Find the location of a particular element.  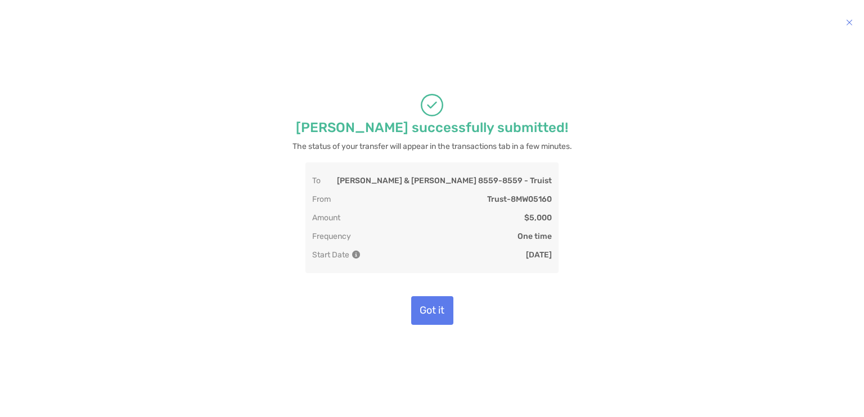

p: $5,000 is located at coordinates (538, 218).